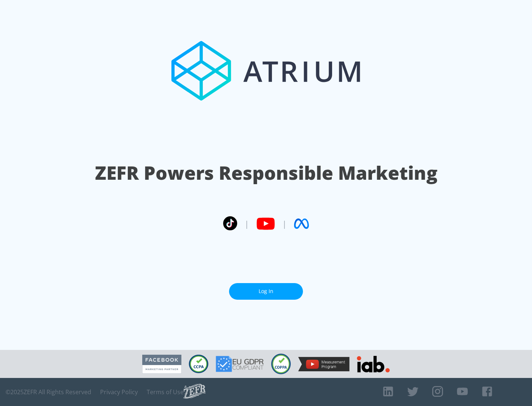  What do you see at coordinates (48, 392) in the screenshot?
I see `span: © 2025 ZEFR All Rights Reserved` at bounding box center [48, 392].